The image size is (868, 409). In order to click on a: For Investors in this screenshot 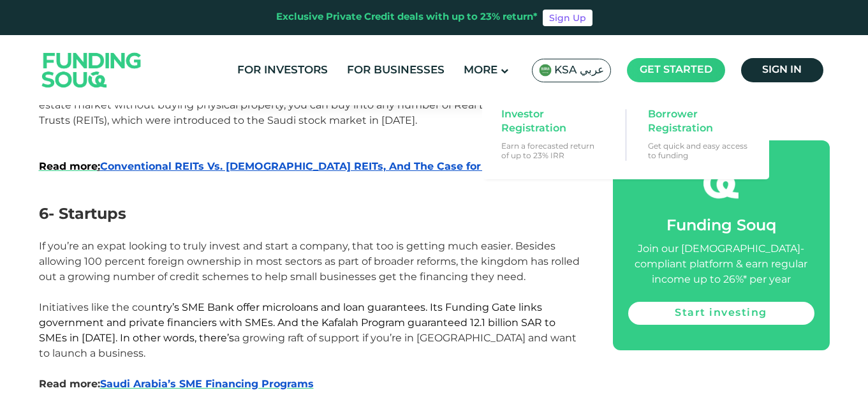, I will do `click(283, 70)`.